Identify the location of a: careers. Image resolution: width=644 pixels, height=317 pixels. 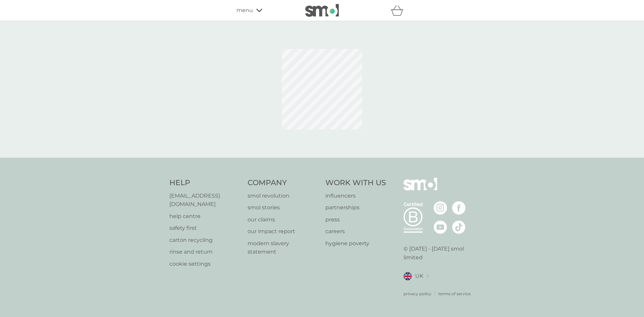
(356, 231).